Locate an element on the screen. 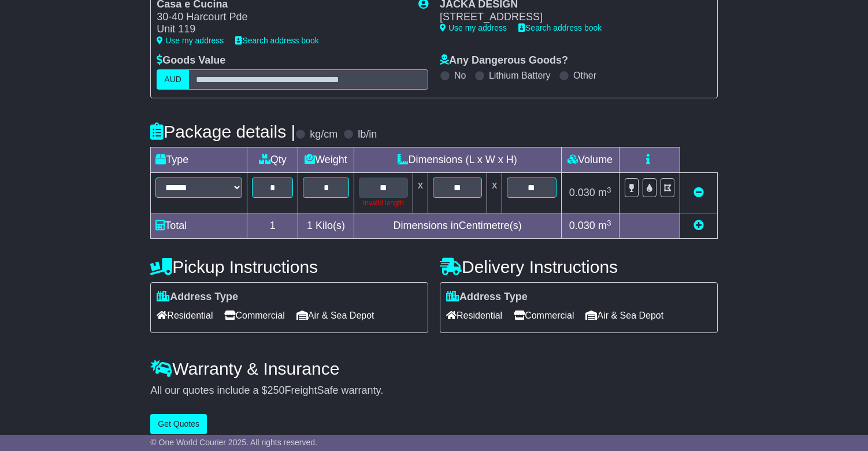  div: All our quotes include a $ FreightSafe warranty. is located at coordinates (434, 391).